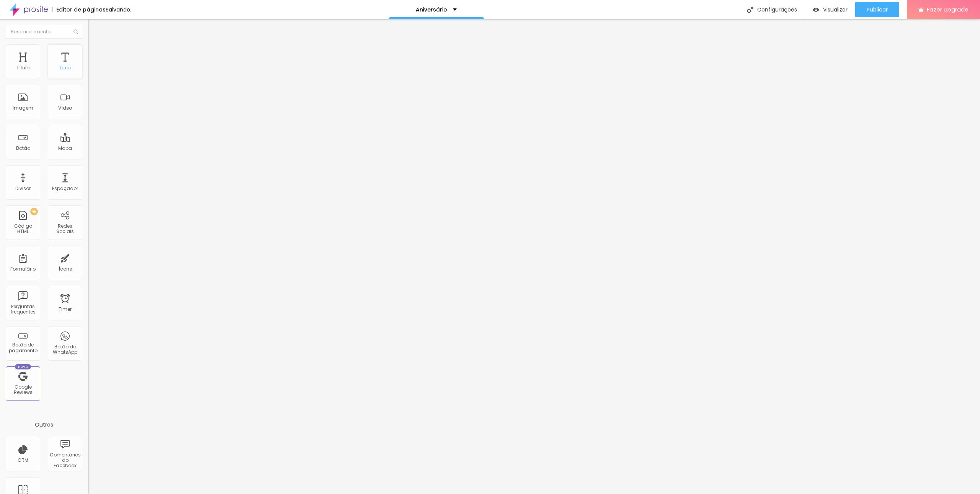  What do you see at coordinates (65, 309) in the screenshot?
I see `div: Timer` at bounding box center [65, 309].